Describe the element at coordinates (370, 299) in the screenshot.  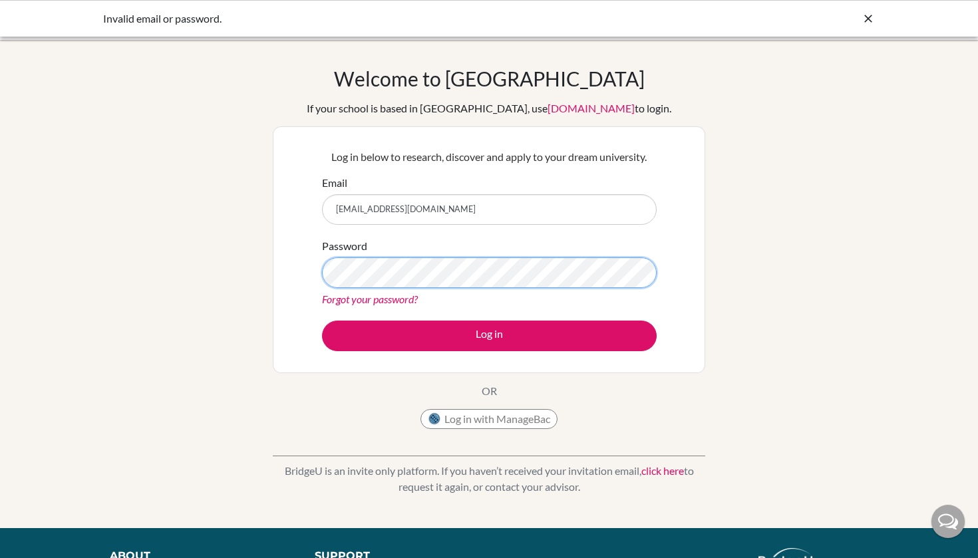
I see `a: Forgot your password?` at that location.